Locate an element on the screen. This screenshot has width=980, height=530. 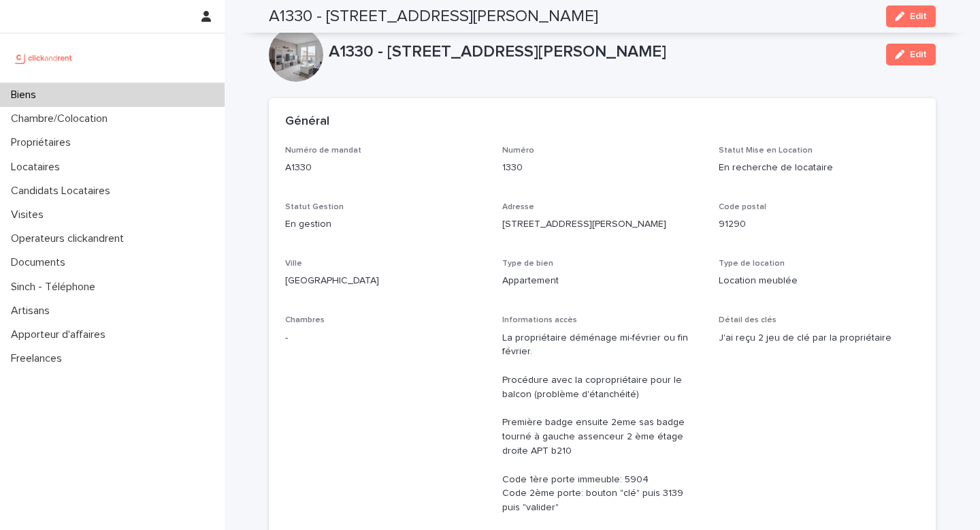
h2: Général is located at coordinates (307, 122).